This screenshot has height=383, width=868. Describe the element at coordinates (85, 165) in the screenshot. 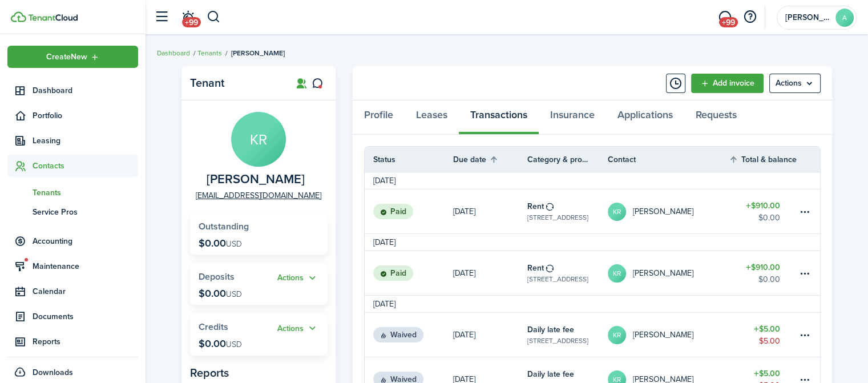

I see `span: Contacts` at that location.